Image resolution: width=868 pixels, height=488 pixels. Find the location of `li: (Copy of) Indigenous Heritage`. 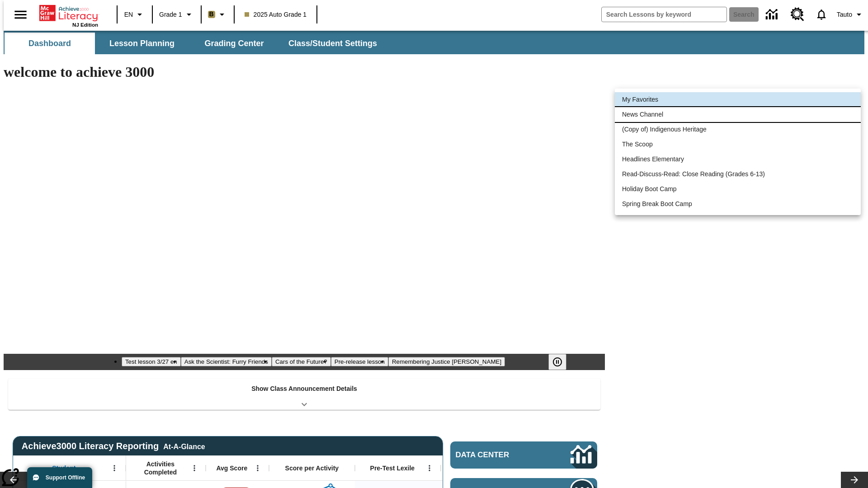

li: (Copy of) Indigenous Heritage is located at coordinates (738, 129).